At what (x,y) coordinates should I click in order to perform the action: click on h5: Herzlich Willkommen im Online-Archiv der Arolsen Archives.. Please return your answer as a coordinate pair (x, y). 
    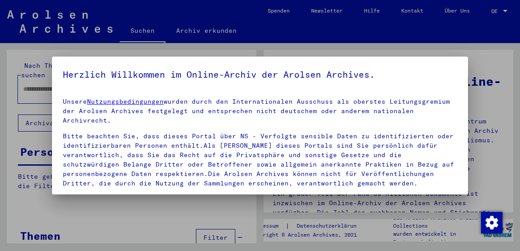
    Looking at the image, I should click on (260, 74).